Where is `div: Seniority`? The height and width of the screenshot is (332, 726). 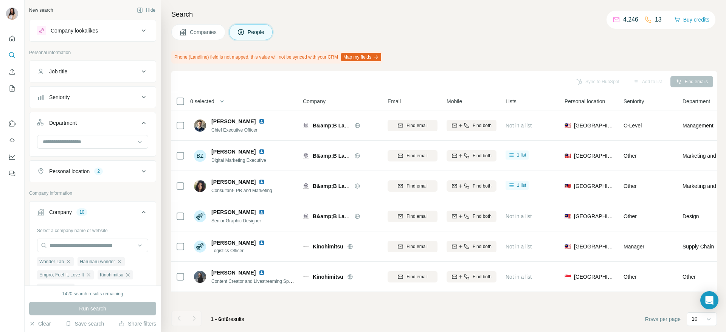 div: Seniority is located at coordinates (59, 97).